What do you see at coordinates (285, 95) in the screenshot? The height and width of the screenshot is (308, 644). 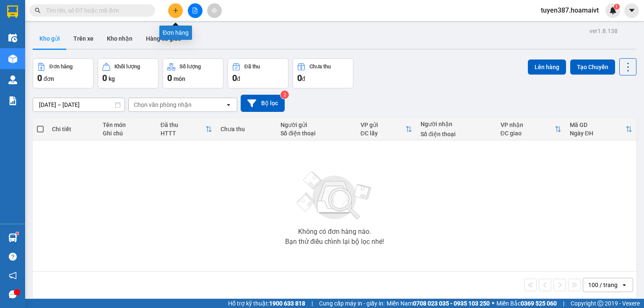 I see `sup: 2` at bounding box center [285, 95].